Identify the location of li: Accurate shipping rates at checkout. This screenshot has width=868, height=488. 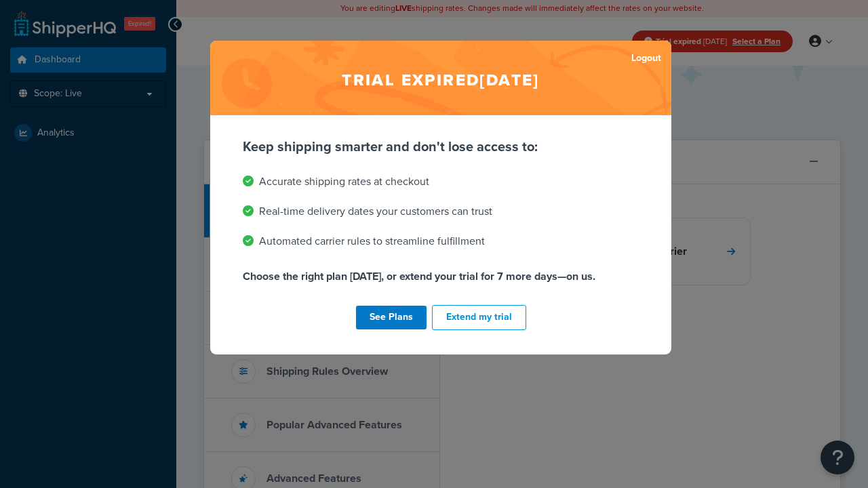
(441, 181).